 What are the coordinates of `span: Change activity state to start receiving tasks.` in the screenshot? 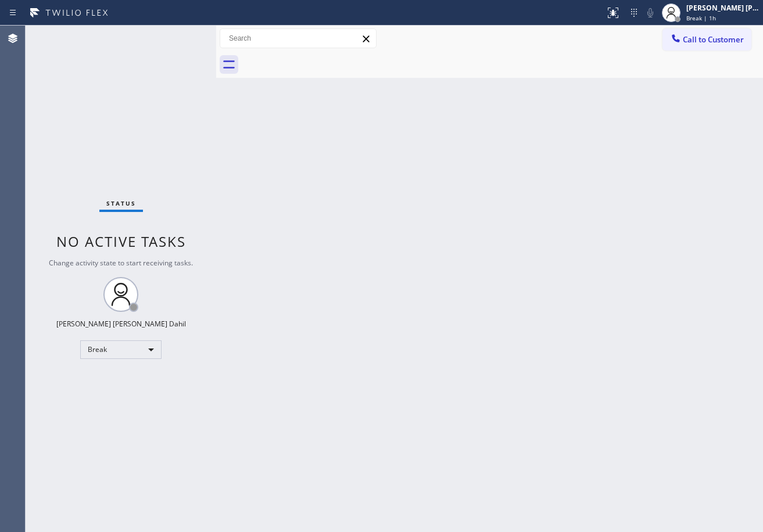 It's located at (121, 262).